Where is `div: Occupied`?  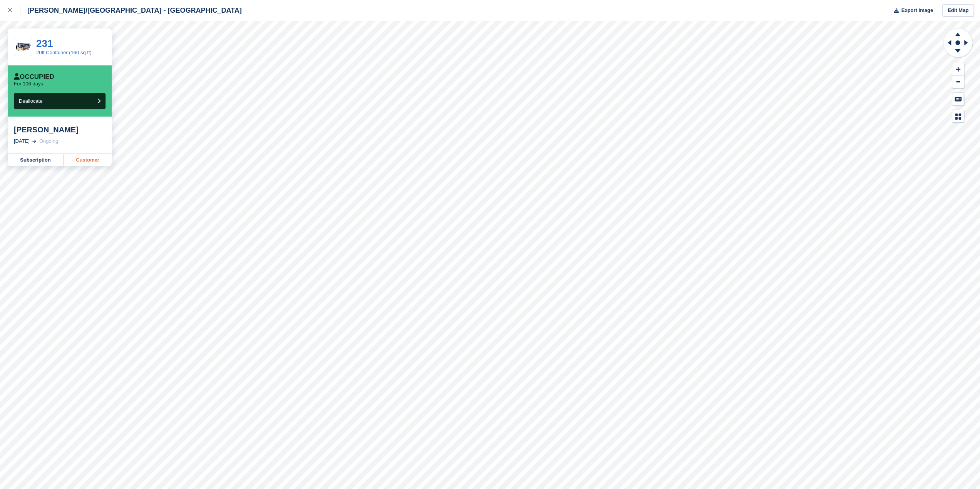
div: Occupied is located at coordinates (34, 77).